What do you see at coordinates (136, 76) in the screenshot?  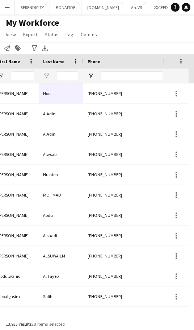 I see `input: Phone Filter Input` at bounding box center [136, 76].